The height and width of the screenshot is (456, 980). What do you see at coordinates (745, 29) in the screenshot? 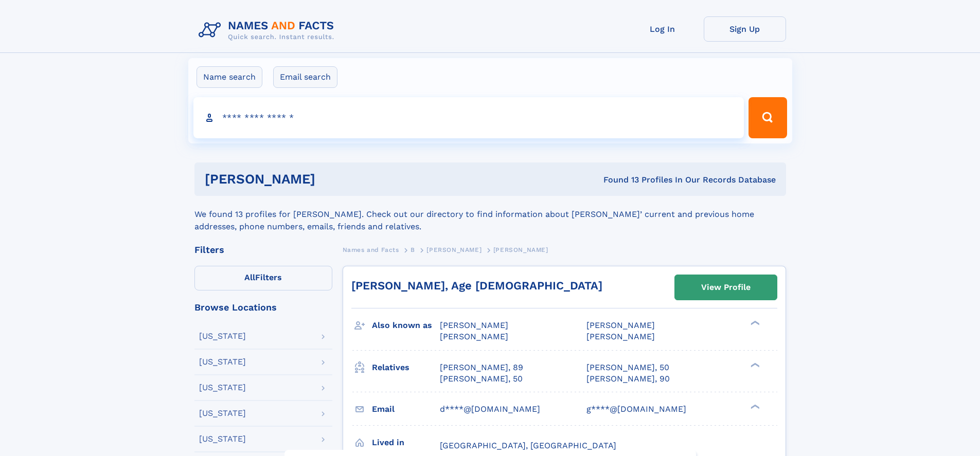
I see `a: Sign Up` at bounding box center [745, 29].